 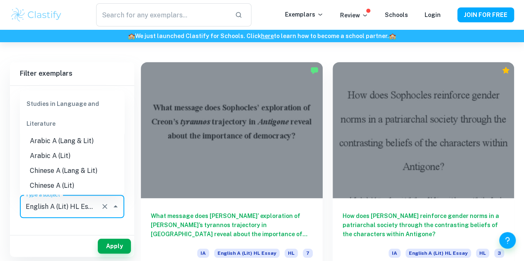 What do you see at coordinates (485, 15) in the screenshot?
I see `a: JOIN FOR FREE` at bounding box center [485, 15].